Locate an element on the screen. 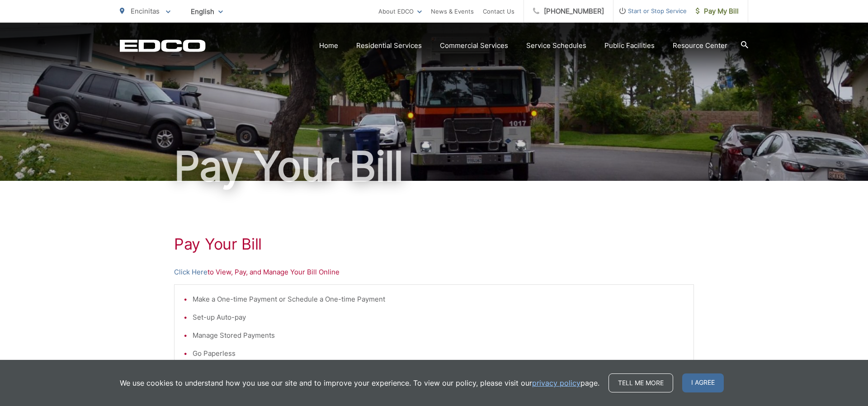 This screenshot has width=868, height=406. a: About EDCO is located at coordinates (400, 11).